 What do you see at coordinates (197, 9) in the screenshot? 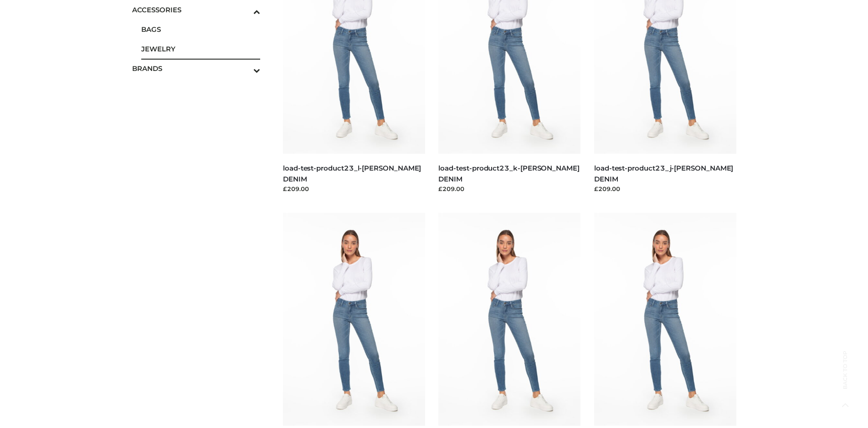
I see `span: ACCESSORIES` at bounding box center [197, 9].